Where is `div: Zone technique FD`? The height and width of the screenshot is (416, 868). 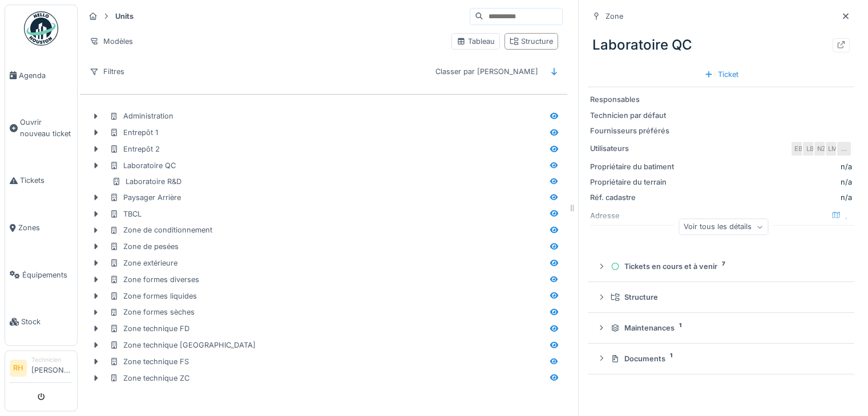
div: Zone technique FD is located at coordinates (150, 329).